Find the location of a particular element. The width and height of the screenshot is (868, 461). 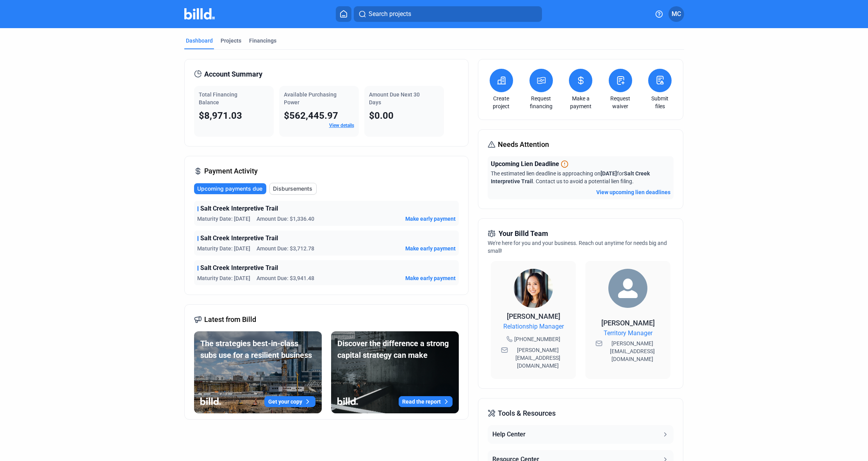

button: Search projects is located at coordinates (448, 14).